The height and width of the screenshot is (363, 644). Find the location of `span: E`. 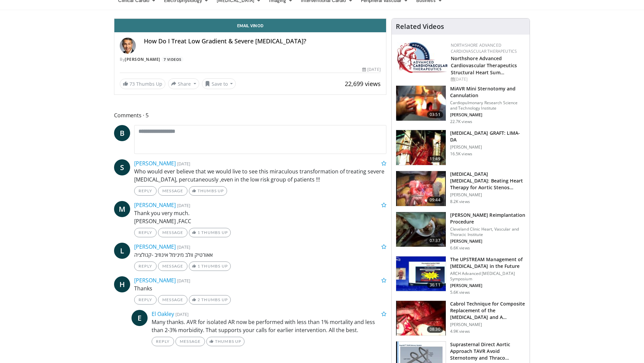

span: E is located at coordinates (139, 318).